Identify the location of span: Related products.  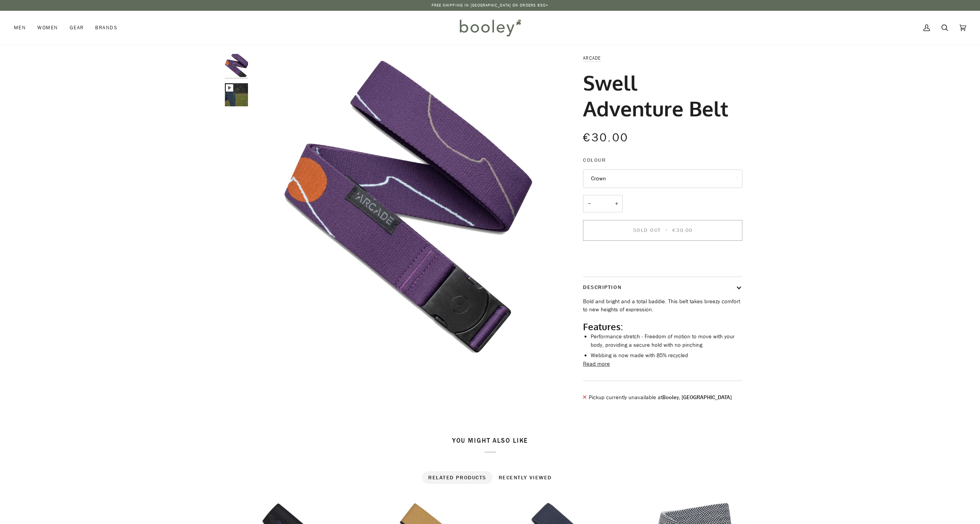
(457, 477).